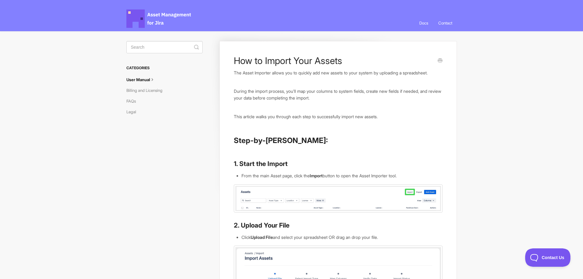 This screenshot has width=583, height=279. Describe the element at coordinates (338, 73) in the screenshot. I see `p: The Asset Importer allows you to quickly add new assets to your system by uploading a spreadsheet.` at that location.